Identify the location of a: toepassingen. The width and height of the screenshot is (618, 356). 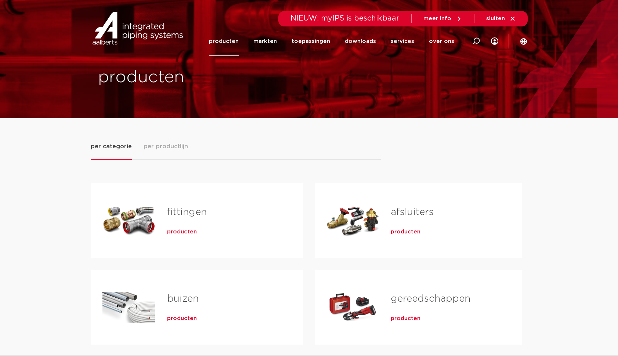
(311, 41).